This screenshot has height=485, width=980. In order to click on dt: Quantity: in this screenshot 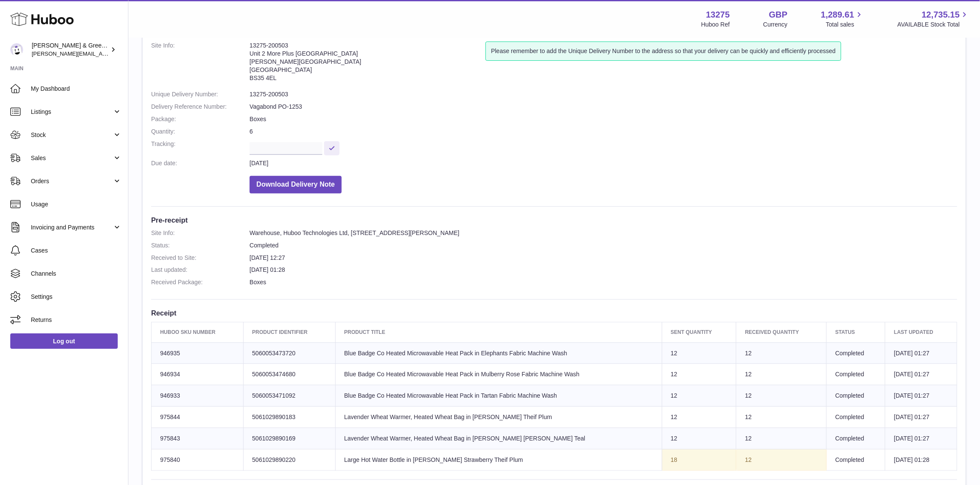, I will do `click(201, 131)`.